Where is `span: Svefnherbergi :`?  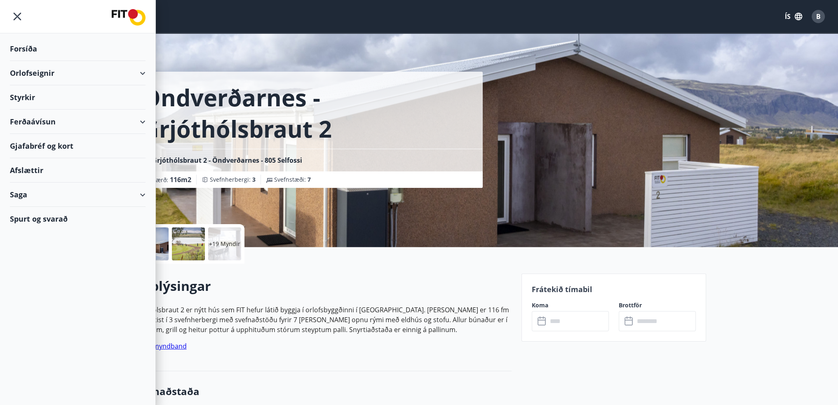
span: Svefnherbergi : is located at coordinates (232, 180).